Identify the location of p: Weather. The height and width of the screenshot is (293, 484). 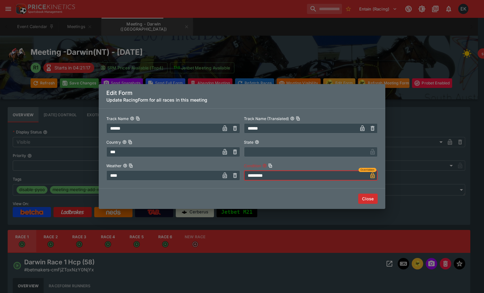
(114, 166).